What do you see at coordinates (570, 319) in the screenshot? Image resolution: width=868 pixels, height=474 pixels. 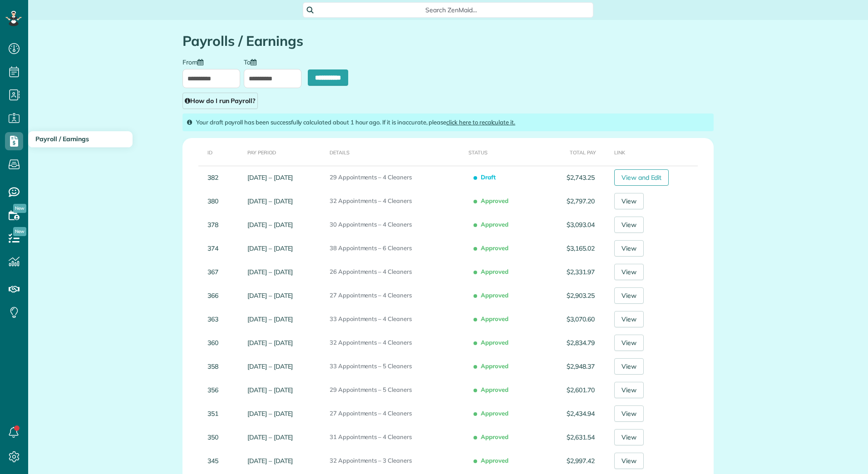 I see `td: $3,070.60` at bounding box center [570, 319].